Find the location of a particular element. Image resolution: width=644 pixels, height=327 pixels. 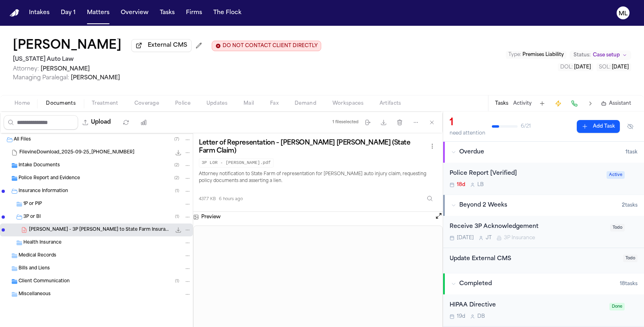

span: 19d is located at coordinates (461, 316).